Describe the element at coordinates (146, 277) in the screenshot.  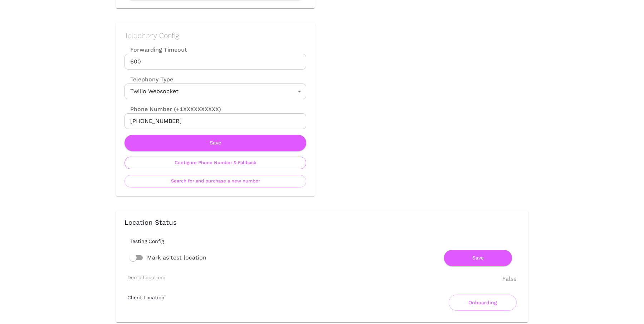
I see `h6: Demo Location:` at that location.